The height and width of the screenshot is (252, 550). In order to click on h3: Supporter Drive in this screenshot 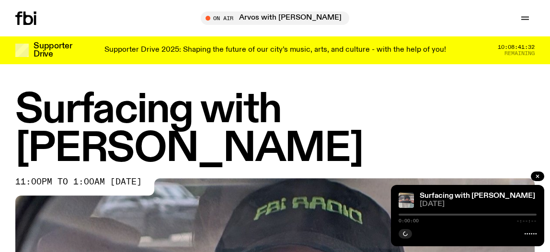, I will do `click(53, 50)`.